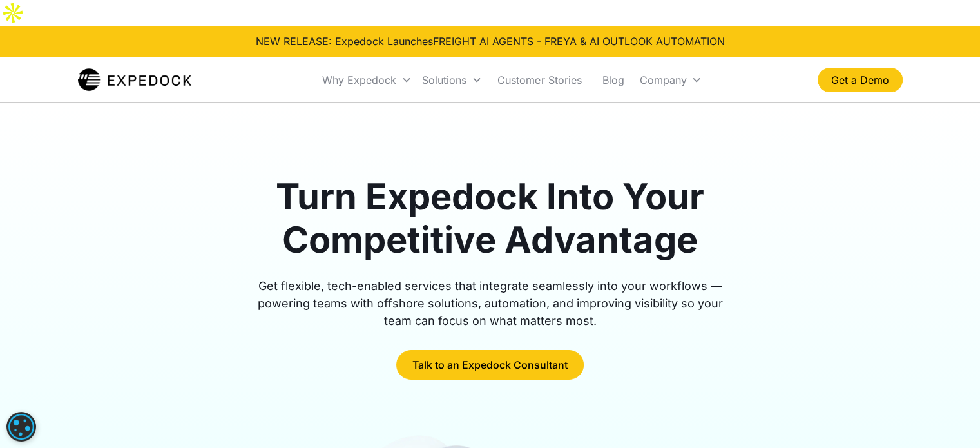  What do you see at coordinates (540, 80) in the screenshot?
I see `a: Customer Stories` at bounding box center [540, 80].